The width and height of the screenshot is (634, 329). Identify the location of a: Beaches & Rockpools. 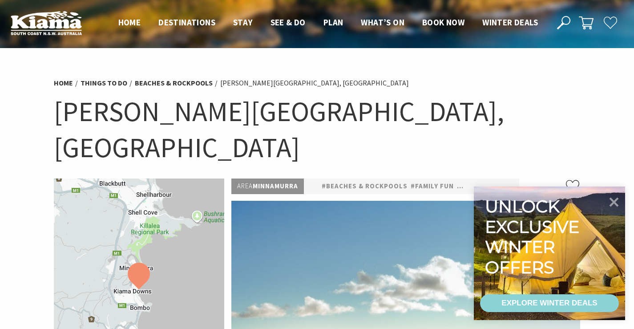
(174, 83).